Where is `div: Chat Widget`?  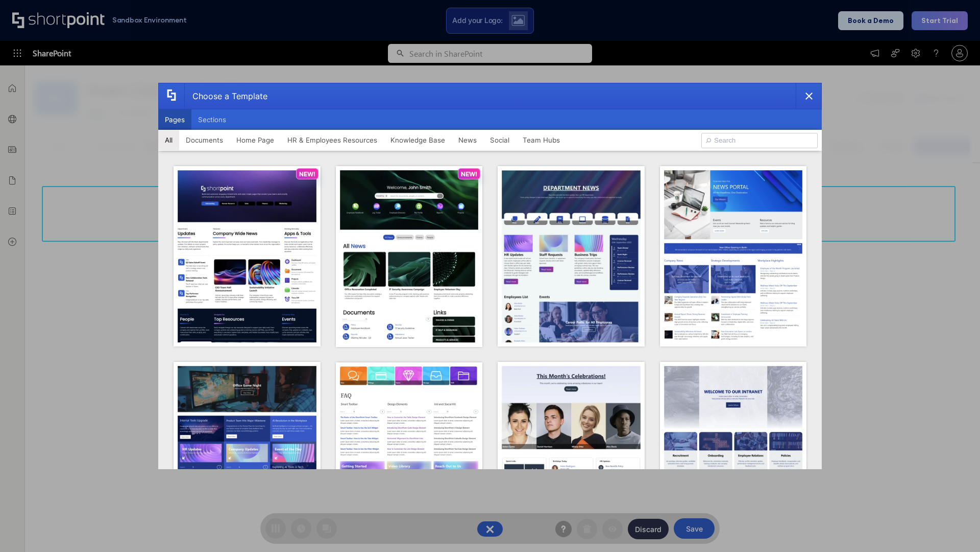 div: Chat Widget is located at coordinates (954, 527).